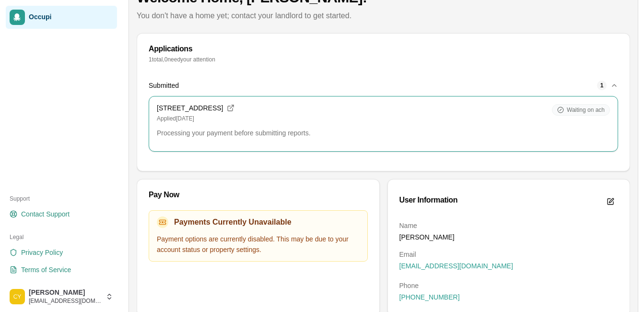  What do you see at coordinates (586, 110) in the screenshot?
I see `span: Waiting on ach` at bounding box center [586, 110].